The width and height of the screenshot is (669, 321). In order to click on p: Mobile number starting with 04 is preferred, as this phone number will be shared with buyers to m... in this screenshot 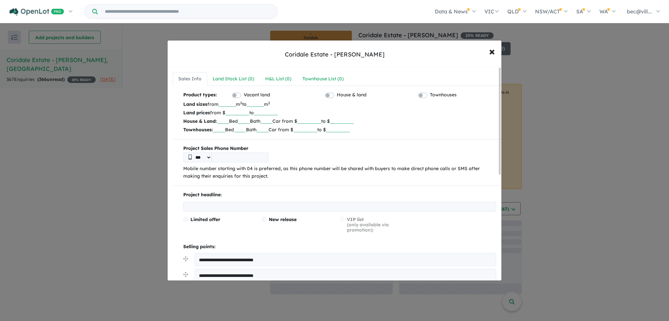, I will do `click(340, 173)`.